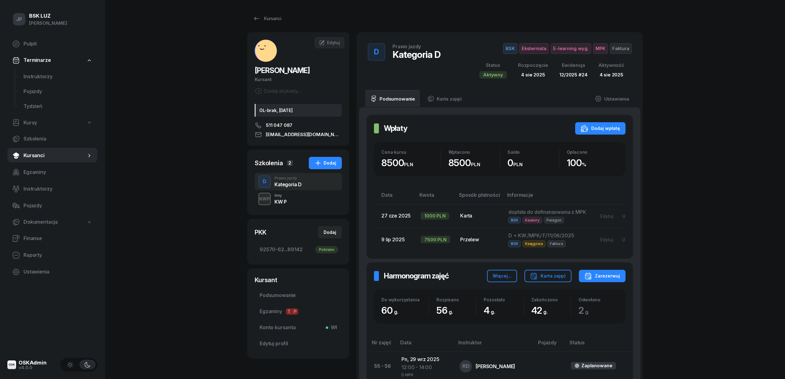 The height and width of the screenshot is (379, 785). What do you see at coordinates (265, 198) in the screenshot?
I see `div: KWP` at bounding box center [265, 198].